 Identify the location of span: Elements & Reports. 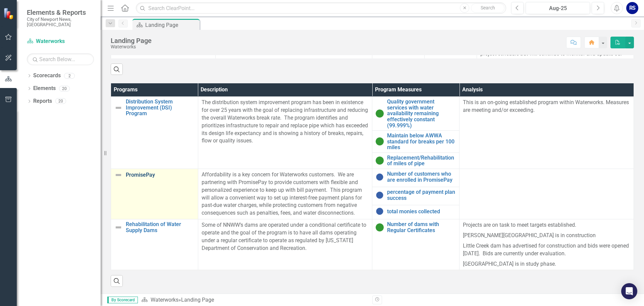
(61, 12).